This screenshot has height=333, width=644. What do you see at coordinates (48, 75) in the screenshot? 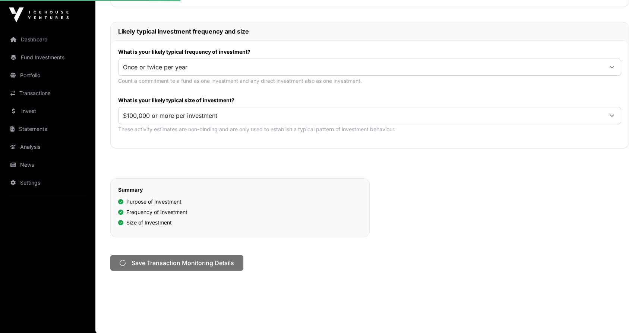
I see `a: Portfolio` at bounding box center [48, 75].